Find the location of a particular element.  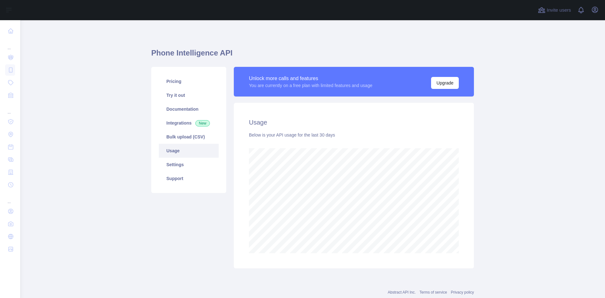

div: Below is your API usage for the last 30 days is located at coordinates (354, 135).